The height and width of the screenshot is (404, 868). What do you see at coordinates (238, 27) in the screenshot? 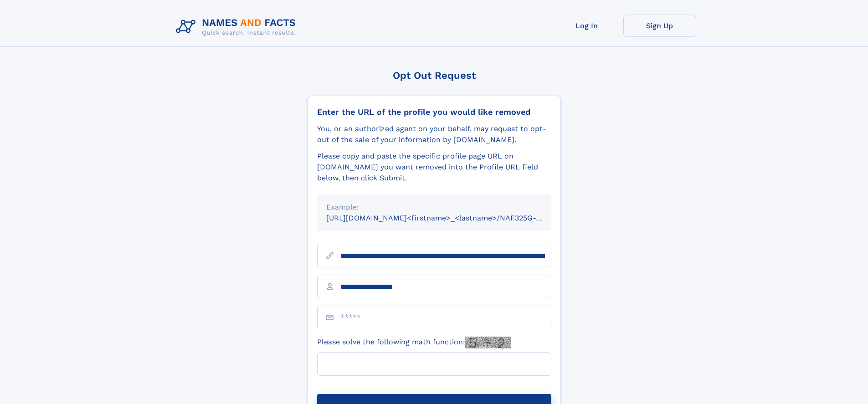
I see `img: Logo Names and Facts` at bounding box center [238, 27].